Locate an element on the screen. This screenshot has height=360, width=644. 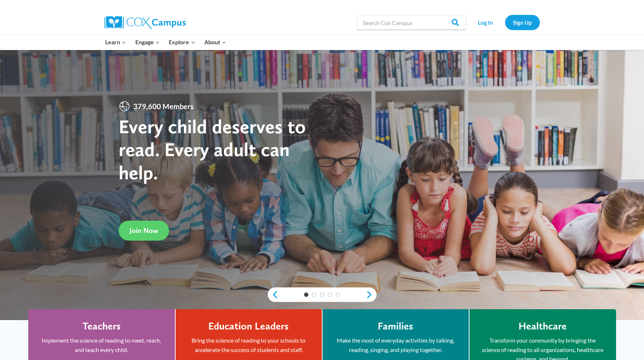
span: Learn is located at coordinates (116, 42).